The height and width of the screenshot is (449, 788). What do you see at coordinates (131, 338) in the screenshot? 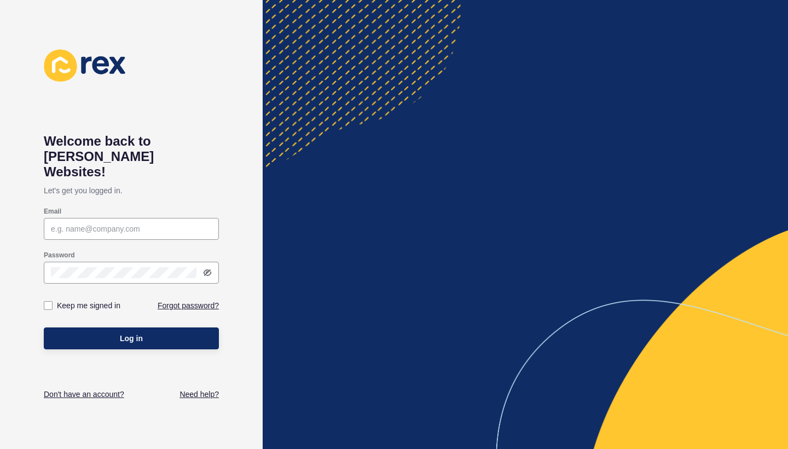
I see `span: Log in` at bounding box center [131, 338].